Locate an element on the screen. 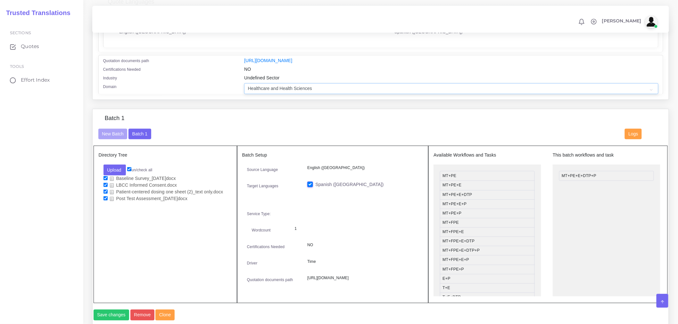 Image resolution: width=678 pixels, height=324 pixels. li: MT+FPE+E+P is located at coordinates (487, 260).